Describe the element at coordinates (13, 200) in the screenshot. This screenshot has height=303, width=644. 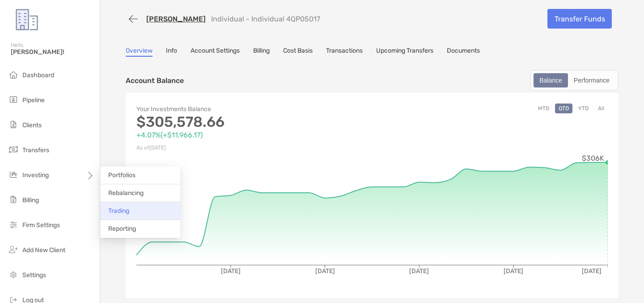
I see `img: billing icon` at that location.